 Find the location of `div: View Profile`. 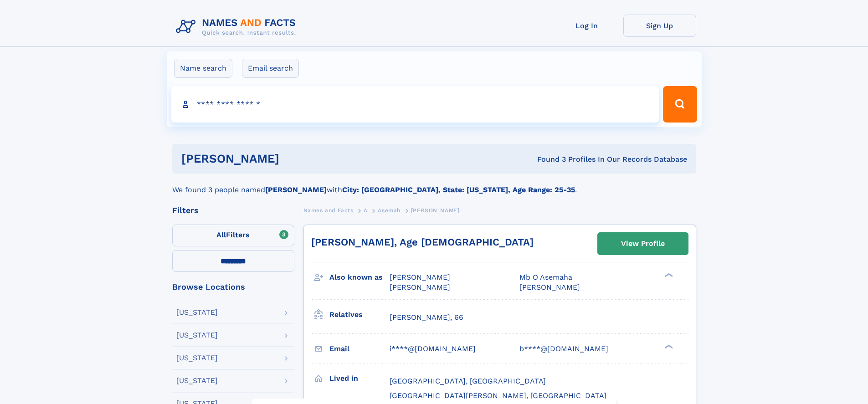

div: View Profile is located at coordinates (643, 244).